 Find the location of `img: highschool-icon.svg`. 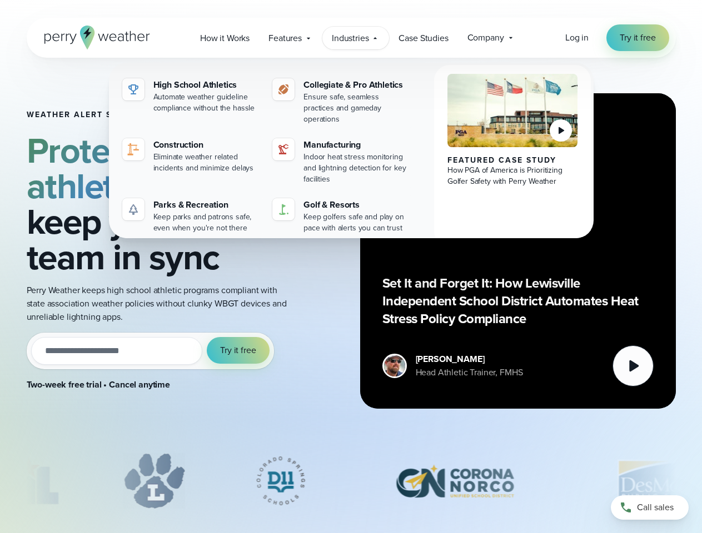

img: highschool-icon.svg is located at coordinates (133, 89).